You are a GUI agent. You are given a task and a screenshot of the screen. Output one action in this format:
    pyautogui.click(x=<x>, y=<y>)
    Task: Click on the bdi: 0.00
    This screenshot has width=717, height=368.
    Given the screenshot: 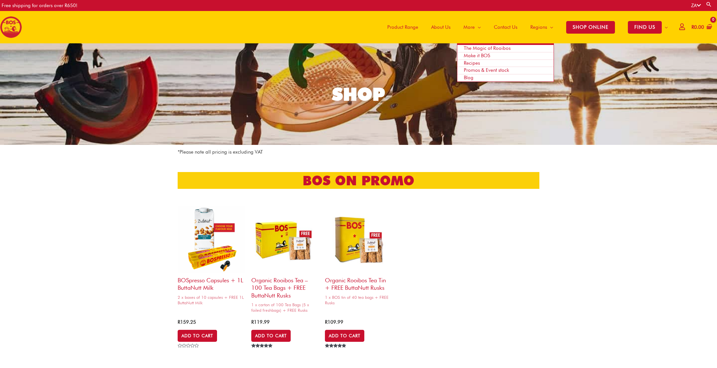 What is the action you would take?
    pyautogui.click(x=698, y=27)
    